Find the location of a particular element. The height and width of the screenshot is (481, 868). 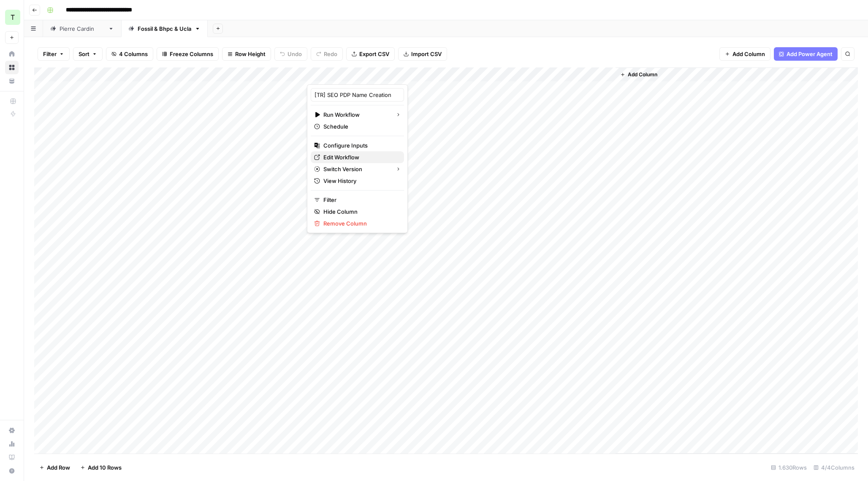

span: Redo is located at coordinates (330, 54).